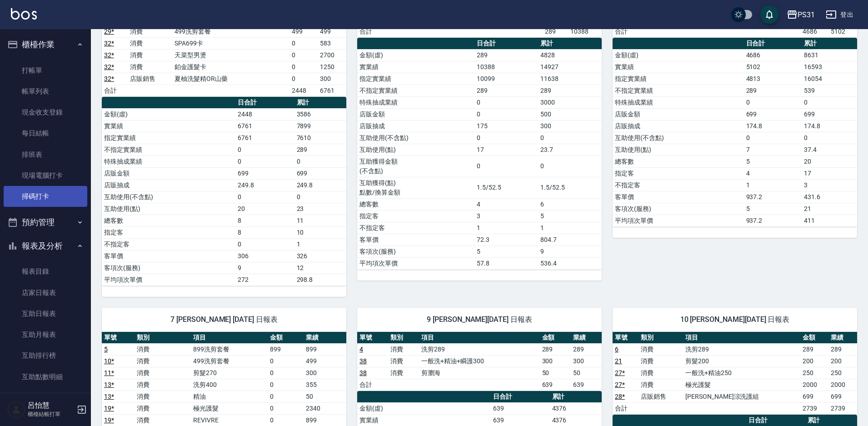 The image size is (868, 426). What do you see at coordinates (829, 220) in the screenshot?
I see `td: 411` at bounding box center [829, 220].